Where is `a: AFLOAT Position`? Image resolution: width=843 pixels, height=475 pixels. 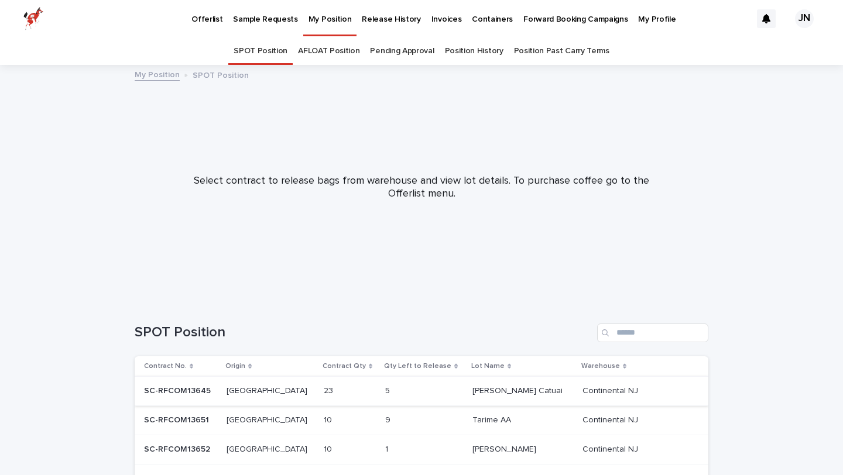
a: AFLOAT Position is located at coordinates (328, 51).